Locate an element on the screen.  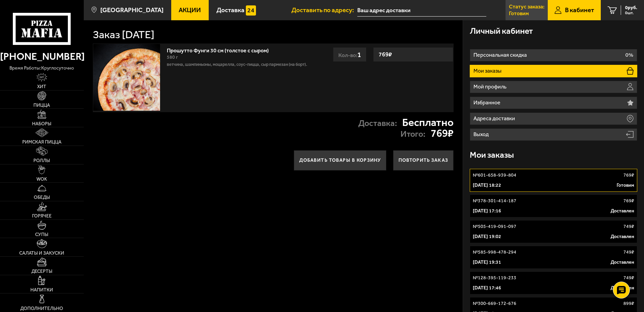
span: Доставить по адресу: is located at coordinates (324, 10).